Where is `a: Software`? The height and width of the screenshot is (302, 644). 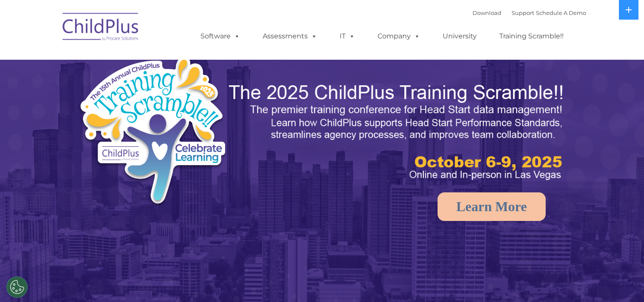
a: Software is located at coordinates (220, 36).